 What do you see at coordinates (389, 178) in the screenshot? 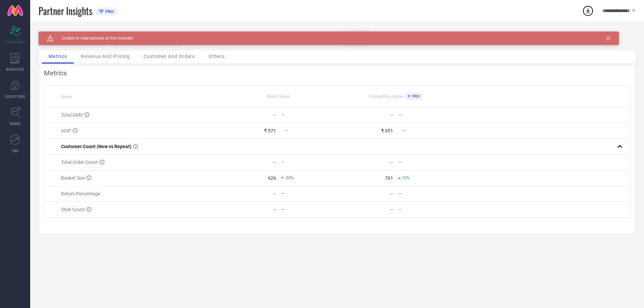
I see `div: 761` at bounding box center [389, 178].